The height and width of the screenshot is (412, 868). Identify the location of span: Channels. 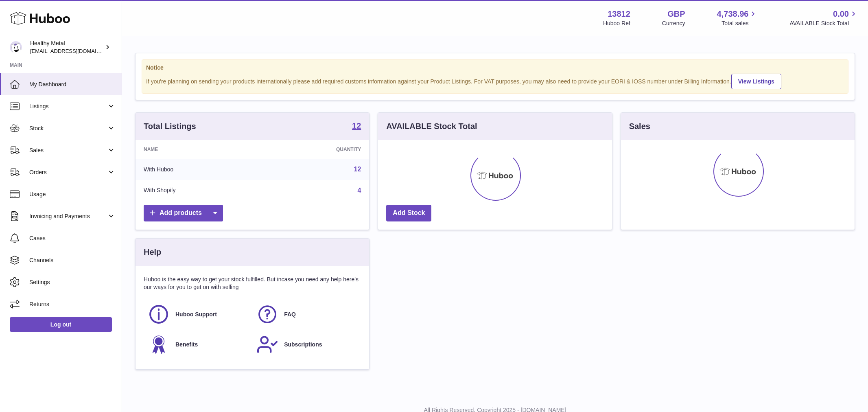
(73, 261).